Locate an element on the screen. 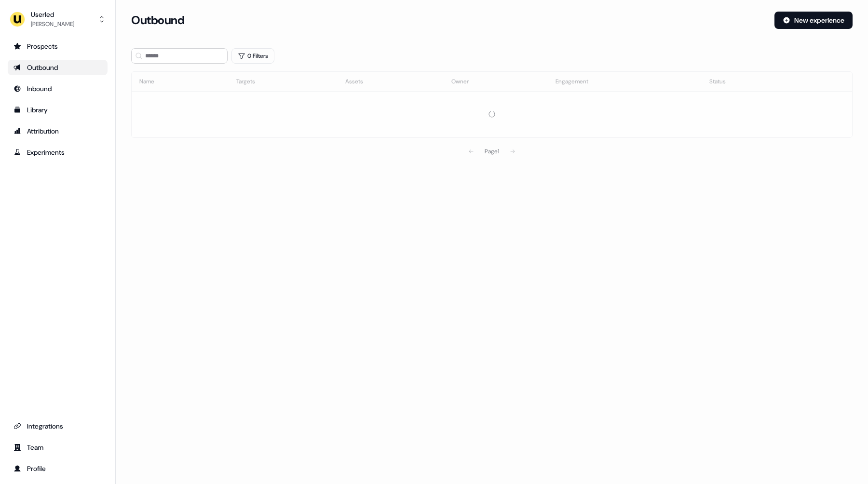 Image resolution: width=868 pixels, height=484 pixels. h3: Outbound is located at coordinates (158, 21).